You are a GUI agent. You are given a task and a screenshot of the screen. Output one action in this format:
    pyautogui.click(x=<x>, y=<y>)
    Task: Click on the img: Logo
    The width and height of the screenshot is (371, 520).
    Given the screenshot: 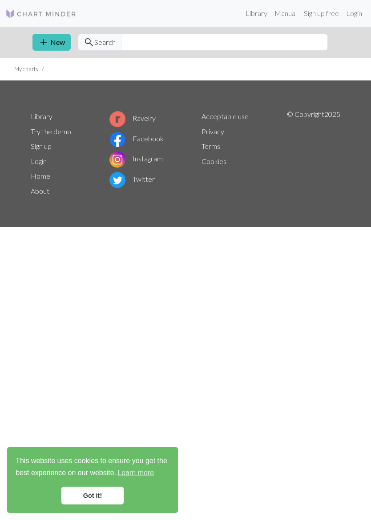 What is the action you would take?
    pyautogui.click(x=41, y=14)
    